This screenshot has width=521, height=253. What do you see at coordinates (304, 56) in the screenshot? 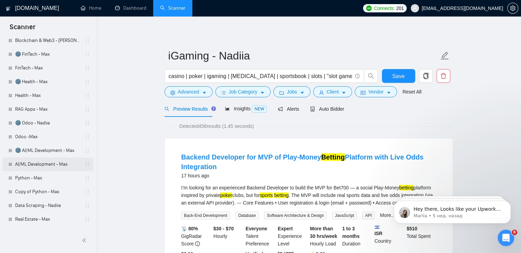
I see `input: Scanner name...` at bounding box center [304, 56].